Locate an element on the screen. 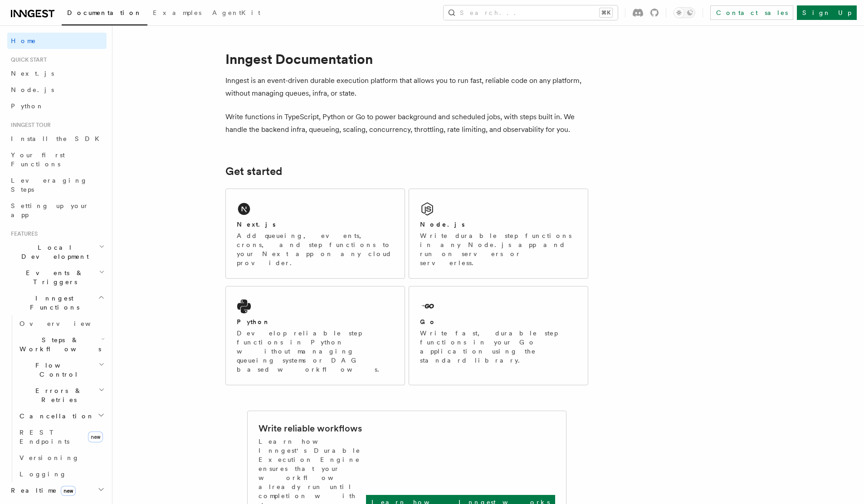 Image resolution: width=864 pixels, height=504 pixels. h2: Next.js is located at coordinates (256, 224).